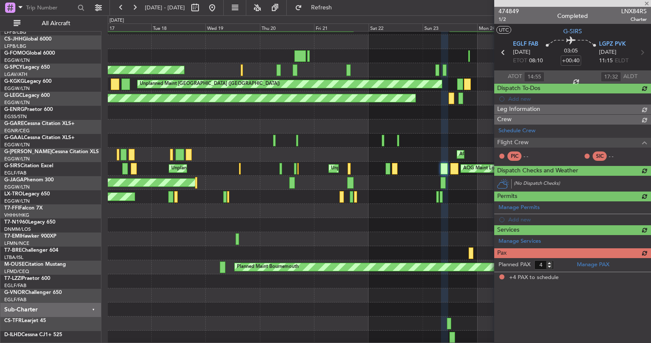 The height and width of the screenshot is (343, 651). Describe the element at coordinates (13, 335) in the screenshot. I see `span: D-ILHD` at that location.